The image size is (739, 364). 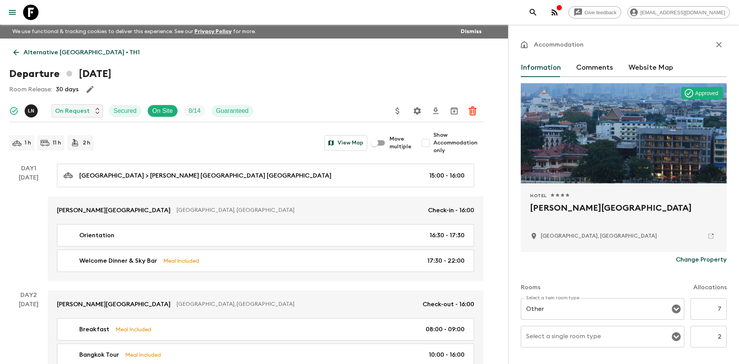 What do you see at coordinates (118, 261) in the screenshot?
I see `p: Welcome Dinner & Sky Bar` at bounding box center [118, 261].